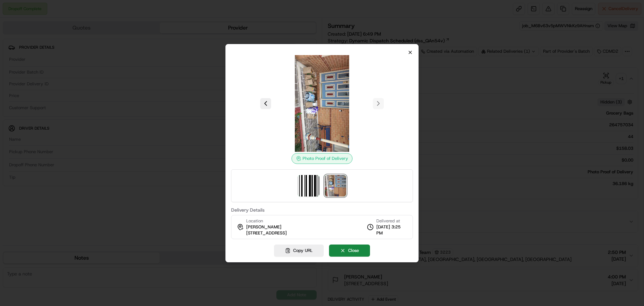  I want to click on button: barcode_scan_on_pickup image, so click(309, 186).